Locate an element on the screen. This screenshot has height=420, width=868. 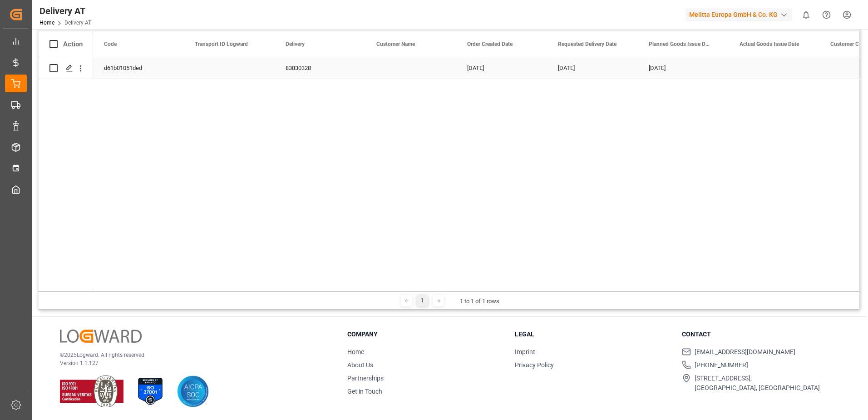
img: Logward Logo is located at coordinates (101, 336).